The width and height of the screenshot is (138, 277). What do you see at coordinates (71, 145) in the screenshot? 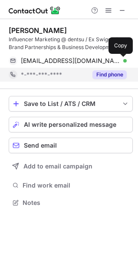
I see `button: Send email` at bounding box center [71, 145].